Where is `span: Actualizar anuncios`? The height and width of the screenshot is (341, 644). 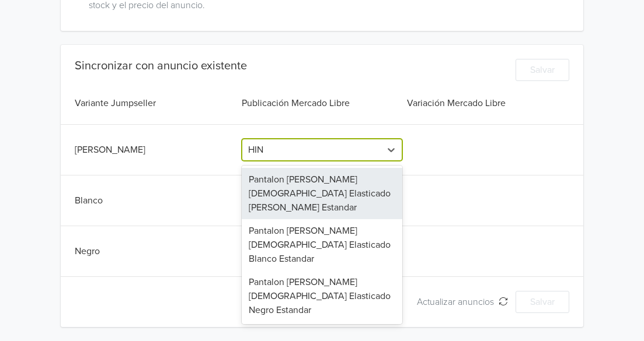 span: Actualizar anuncios is located at coordinates (458, 302).